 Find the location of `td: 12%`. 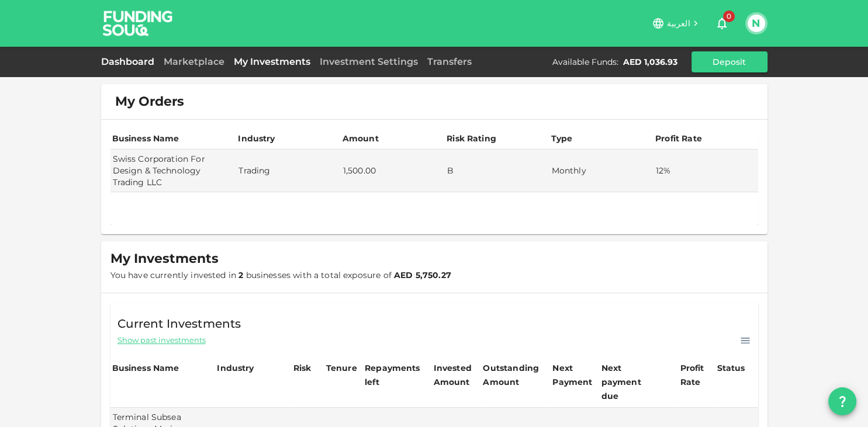

td: 12% is located at coordinates (705, 170).